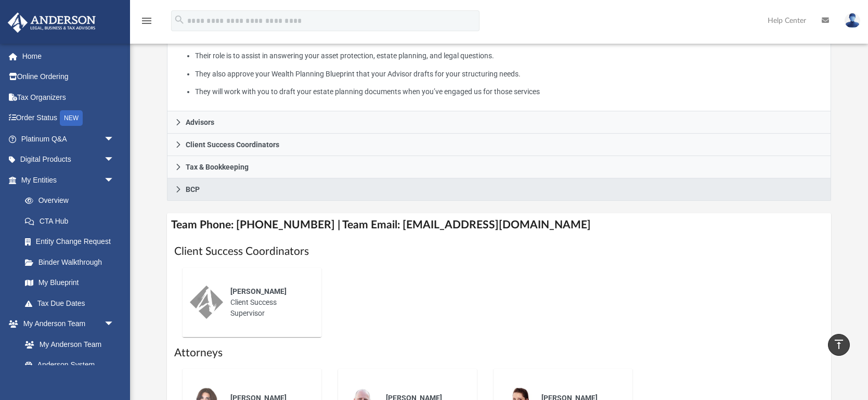 The width and height of the screenshot is (868, 400). What do you see at coordinates (69, 97) in the screenshot?
I see `a: Tax Organizers` at bounding box center [69, 97].